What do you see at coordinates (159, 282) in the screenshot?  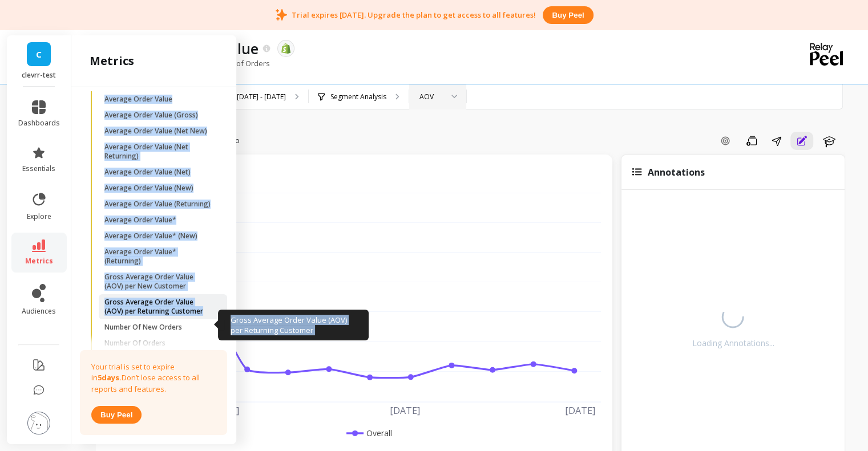 I see `p: Gross Average Order Value (AOV) per New Customer` at bounding box center [159, 282].